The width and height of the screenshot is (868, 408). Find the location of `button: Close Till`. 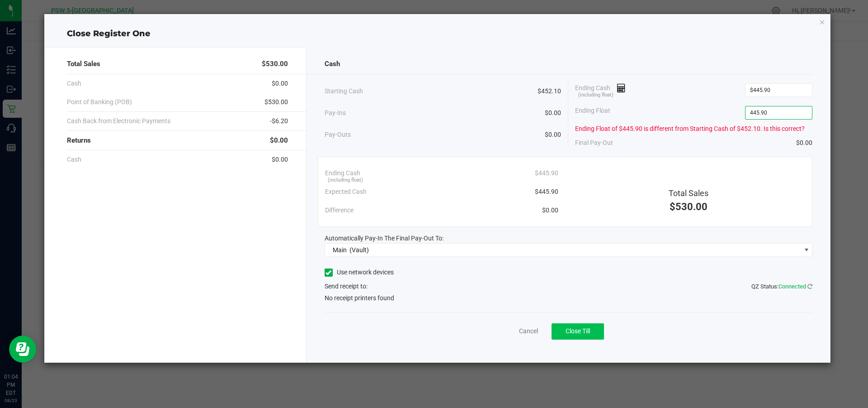

button: Close Till is located at coordinates (578, 332).